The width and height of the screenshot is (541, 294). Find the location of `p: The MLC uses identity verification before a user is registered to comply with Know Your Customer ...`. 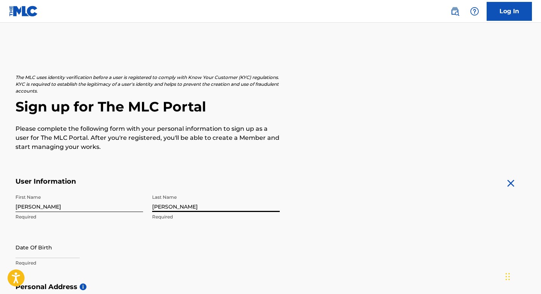

p: The MLC uses identity verification before a user is registered to comply with Know Your Customer ... is located at coordinates (148, 84).